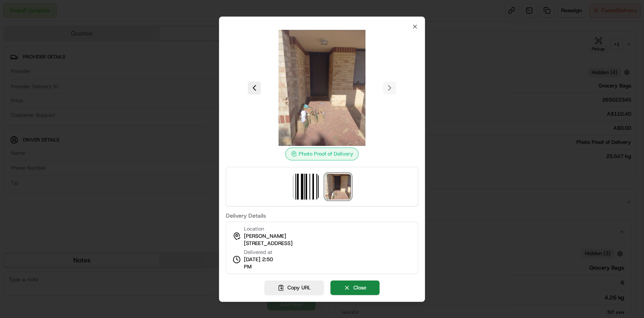  Describe the element at coordinates (263, 252) in the screenshot. I see `span: Delivered at` at that location.